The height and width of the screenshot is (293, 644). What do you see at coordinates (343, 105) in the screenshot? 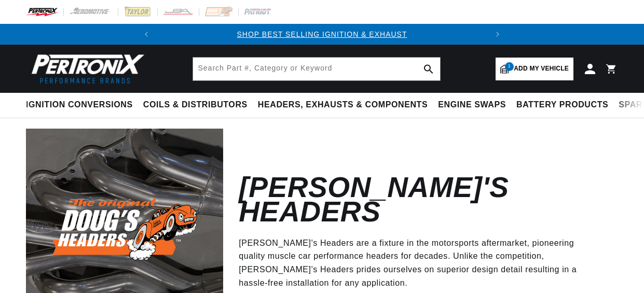
I see `summary: Headers, Exhausts & Components` at bounding box center [343, 105].